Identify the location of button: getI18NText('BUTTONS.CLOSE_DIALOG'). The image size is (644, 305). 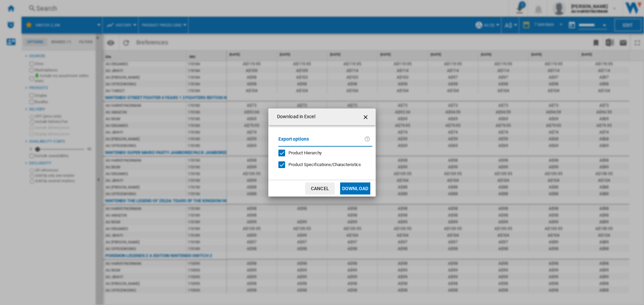
(366, 117).